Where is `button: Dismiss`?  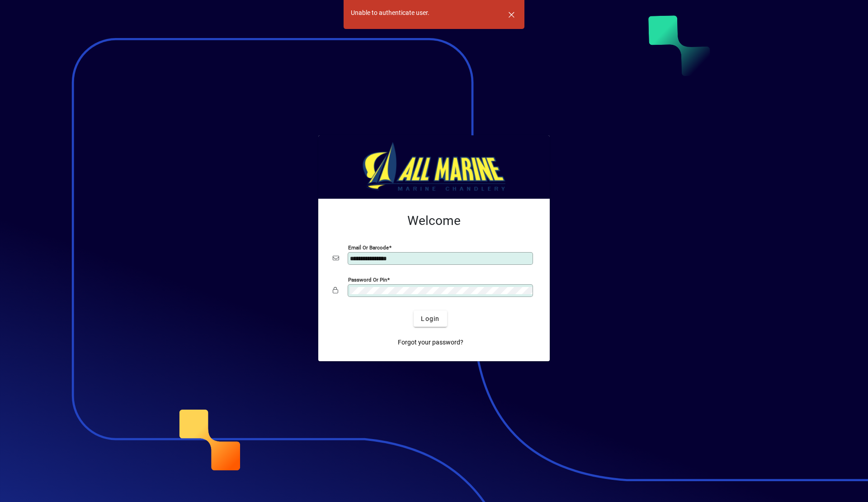 button: Dismiss is located at coordinates (512, 15).